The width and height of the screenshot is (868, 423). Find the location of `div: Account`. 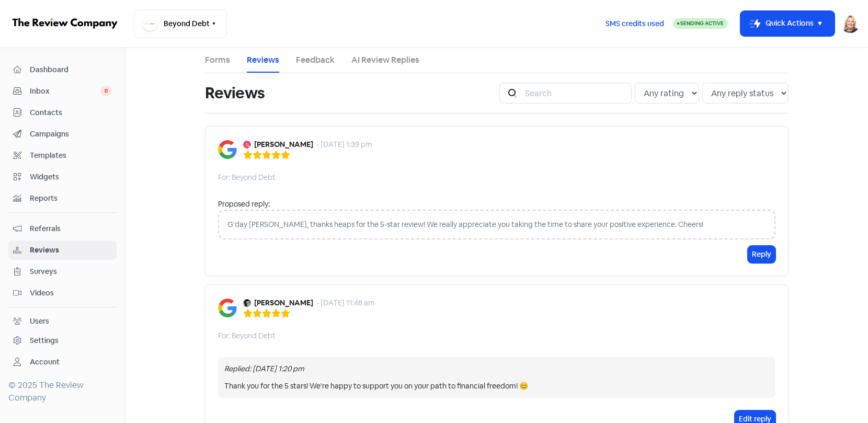

div: Account is located at coordinates (44, 362).